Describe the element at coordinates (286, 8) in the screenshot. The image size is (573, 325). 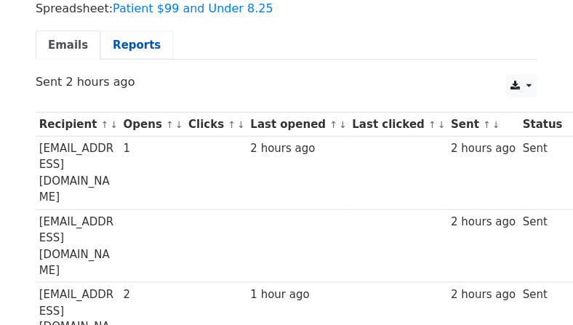
I see `p: Spreadsheet:` at that location.